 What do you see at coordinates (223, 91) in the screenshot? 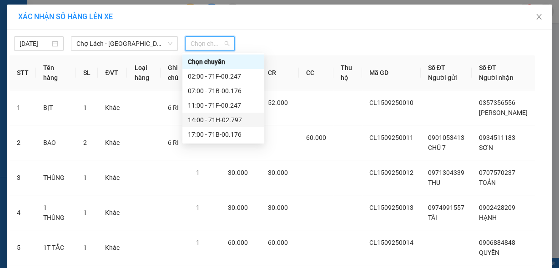
I see `div: 07:00 - 71B-00.176` at bounding box center [223, 91].